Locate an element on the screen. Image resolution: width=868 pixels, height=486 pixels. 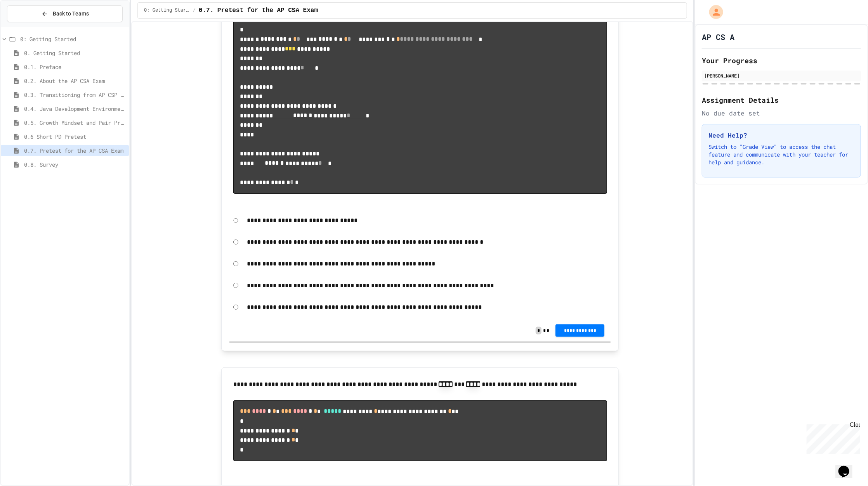
div: Chat with us now!Close is located at coordinates (29, 26).